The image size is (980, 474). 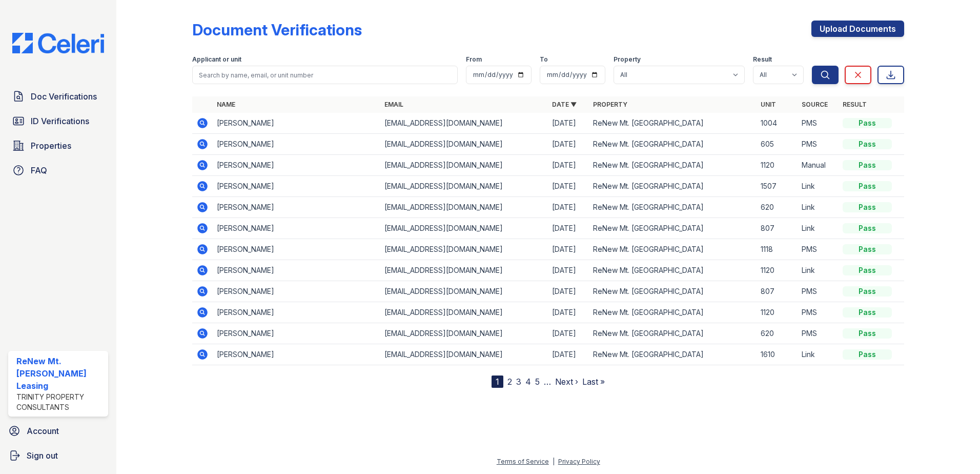 What do you see at coordinates (858, 29) in the screenshot?
I see `a: Upload Documents` at bounding box center [858, 29].